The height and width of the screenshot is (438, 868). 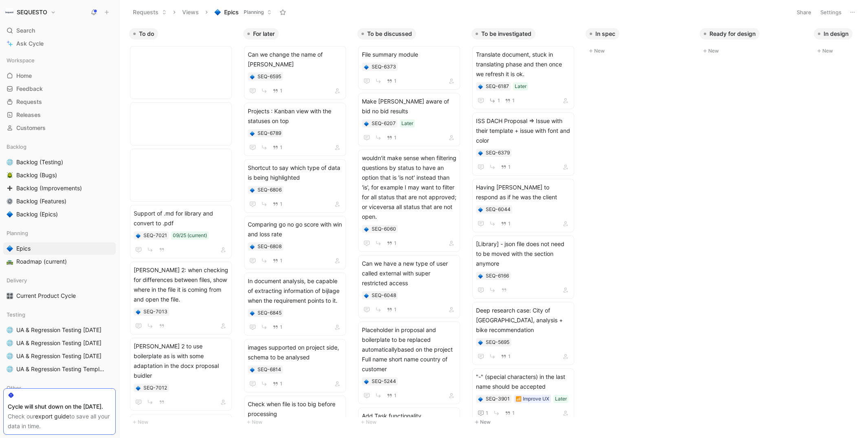 What do you see at coordinates (232, 12) in the screenshot?
I see `span: Epics` at bounding box center [232, 12].